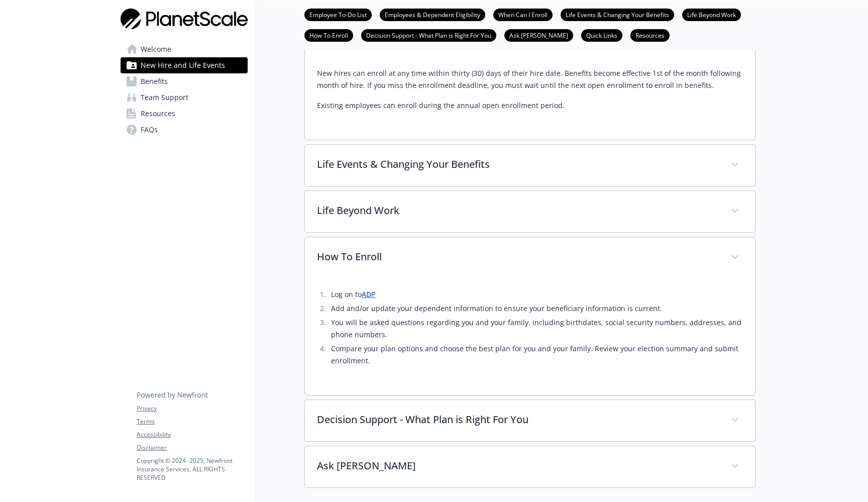  I want to click on a: Accessibility, so click(192, 434).